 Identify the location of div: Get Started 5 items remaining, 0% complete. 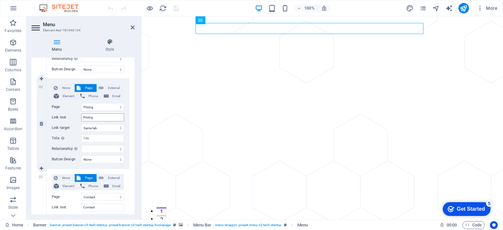
(29, 10).